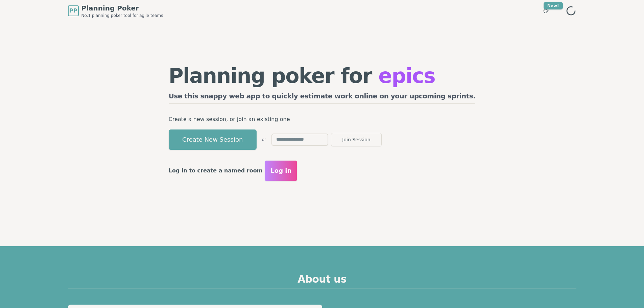 The height and width of the screenshot is (308, 644). Describe the element at coordinates (73, 11) in the screenshot. I see `span: PP` at that location.